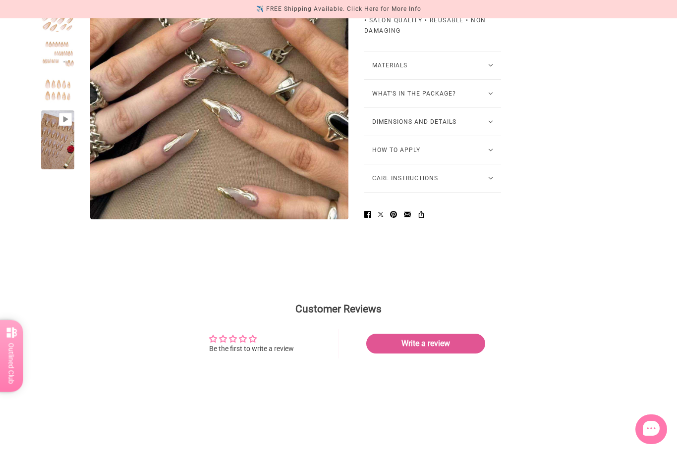 The image size is (677, 454). Describe the element at coordinates (421, 214) in the screenshot. I see `share-url: Copy URL` at that location.